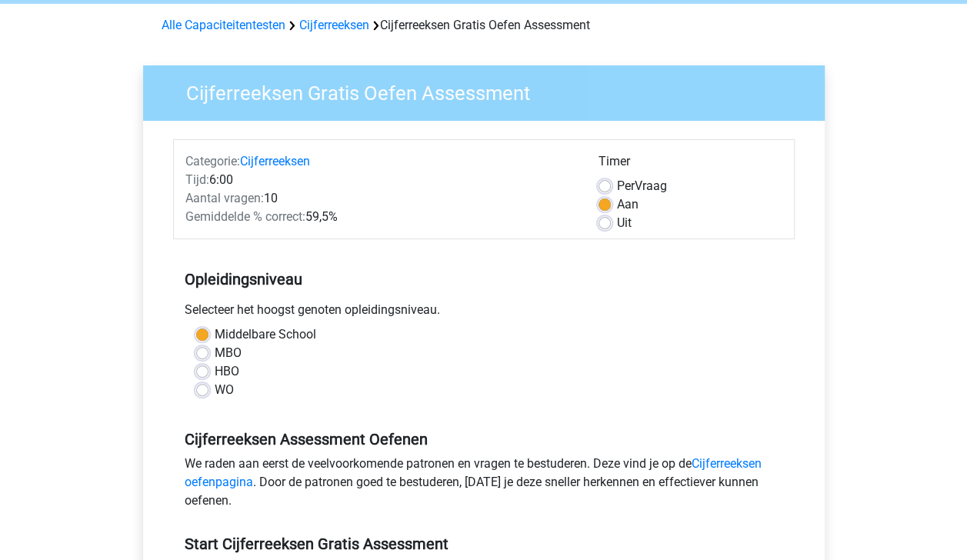  I want to click on span: Aantal vragen:, so click(224, 198).